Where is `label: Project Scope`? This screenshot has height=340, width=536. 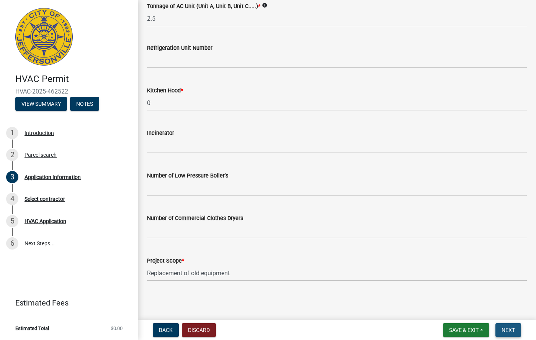 label: Project Scope is located at coordinates (166, 261).